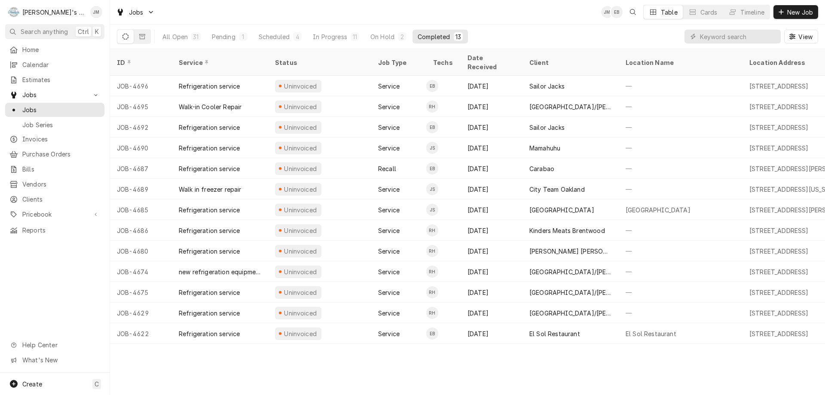 The width and height of the screenshot is (825, 395). What do you see at coordinates (383, 37) in the screenshot?
I see `div: On Hold` at bounding box center [383, 37].